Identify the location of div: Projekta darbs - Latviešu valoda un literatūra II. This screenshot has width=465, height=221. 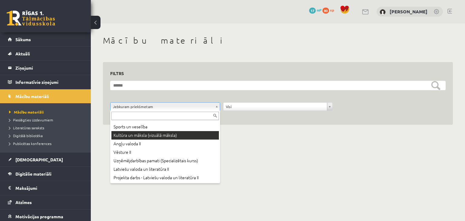
(165, 178).